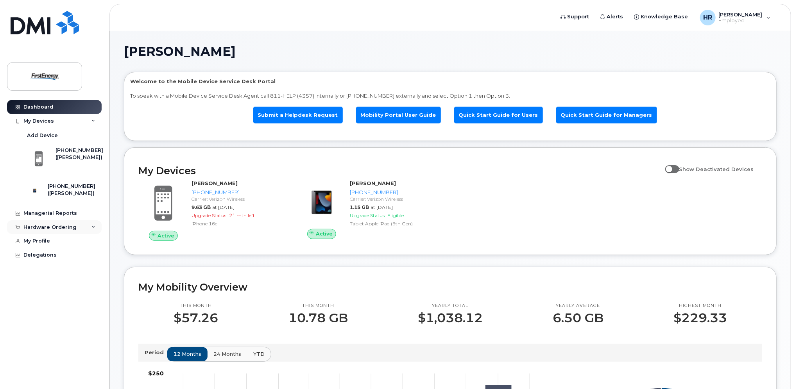 This screenshot has width=795, height=389. What do you see at coordinates (259, 354) in the screenshot?
I see `span: YTD` at bounding box center [259, 354].